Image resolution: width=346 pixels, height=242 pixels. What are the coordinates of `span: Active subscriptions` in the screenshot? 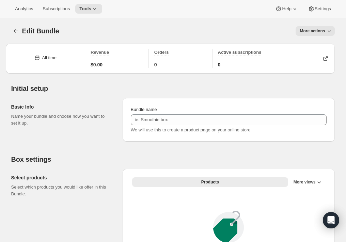 It's located at (240, 52).